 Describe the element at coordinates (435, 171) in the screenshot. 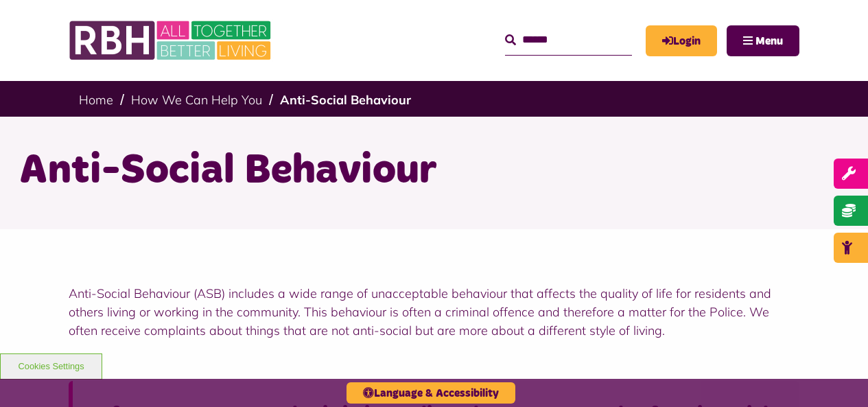

I see `h1: Anti-Social Behaviour` at that location.